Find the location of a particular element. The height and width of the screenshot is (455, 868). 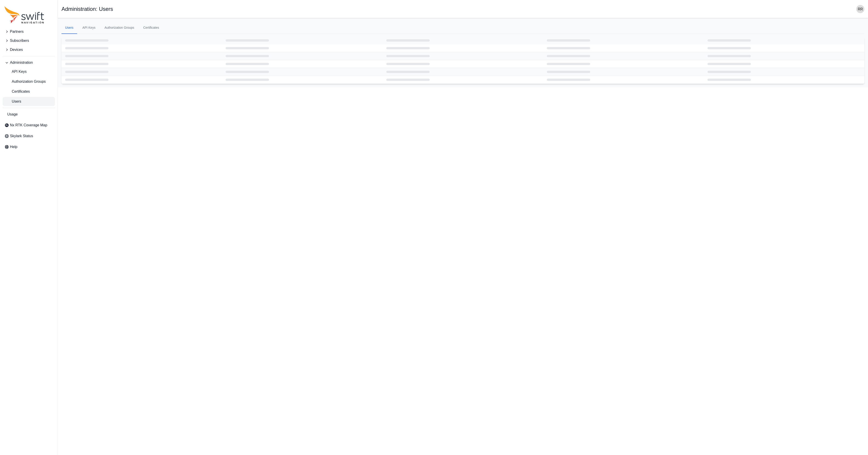

a: Help is located at coordinates (29, 147).